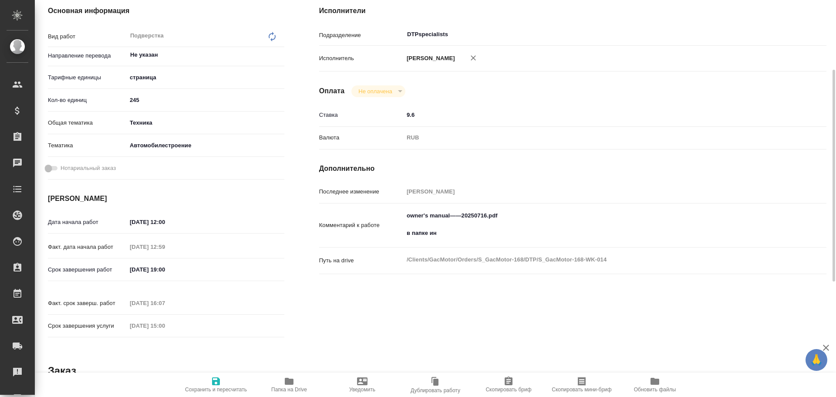 The image size is (836, 397). I want to click on p: Последнее изменение, so click(362, 192).